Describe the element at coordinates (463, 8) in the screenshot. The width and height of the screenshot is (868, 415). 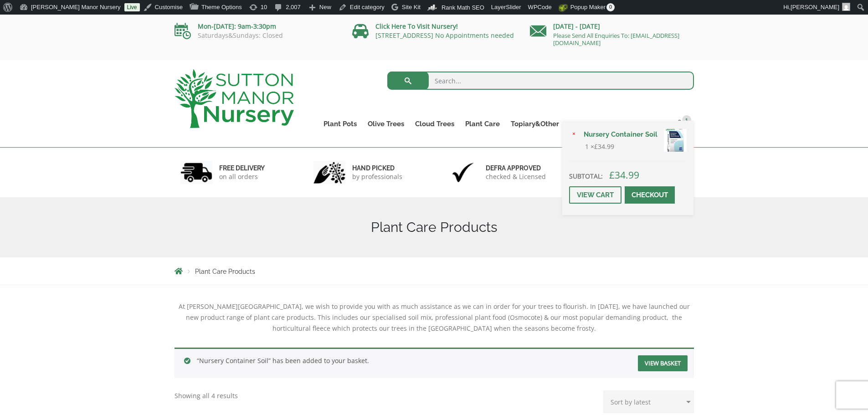
I see `span: Rank Math SEO` at that location.